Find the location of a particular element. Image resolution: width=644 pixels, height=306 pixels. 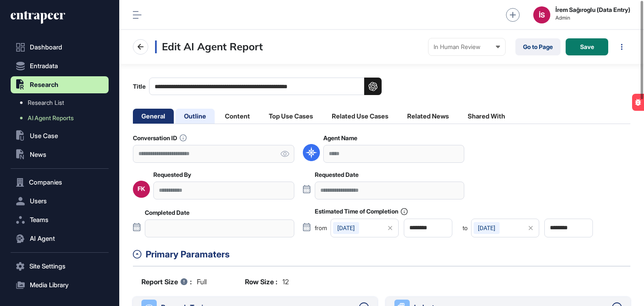

button: Entradata is located at coordinates (60, 66).